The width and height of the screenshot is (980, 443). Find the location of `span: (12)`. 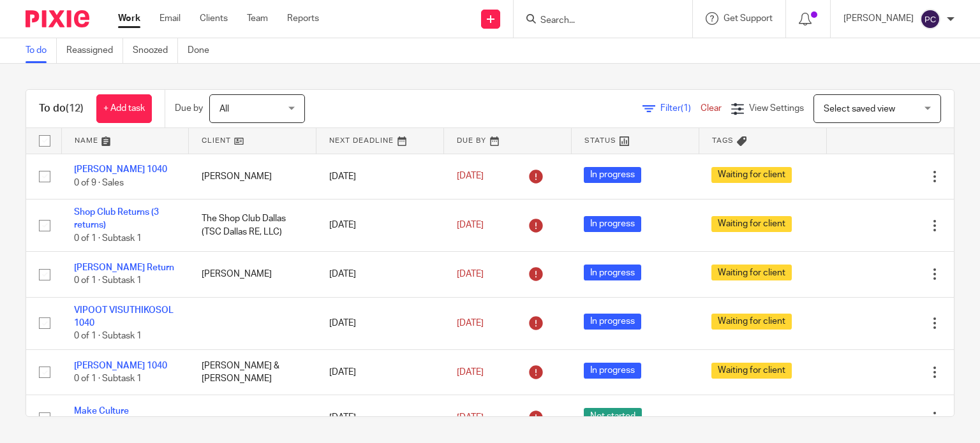

span: (12) is located at coordinates (74, 108).